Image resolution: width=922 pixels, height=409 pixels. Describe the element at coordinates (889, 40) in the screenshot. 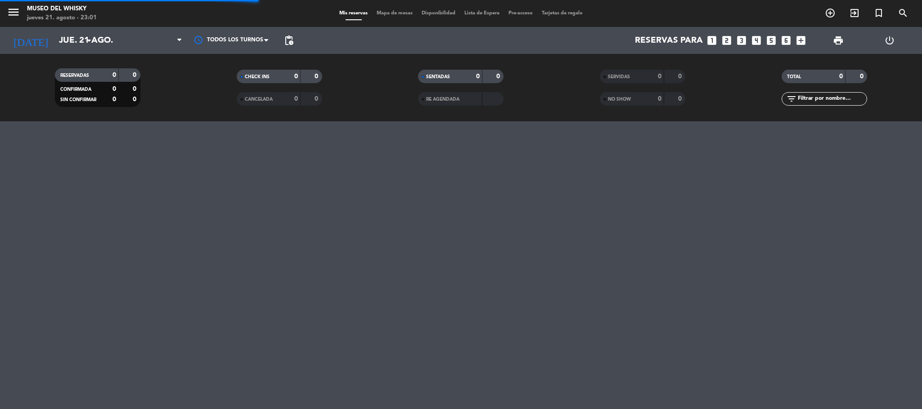

I see `div: LOG OUT` at that location.